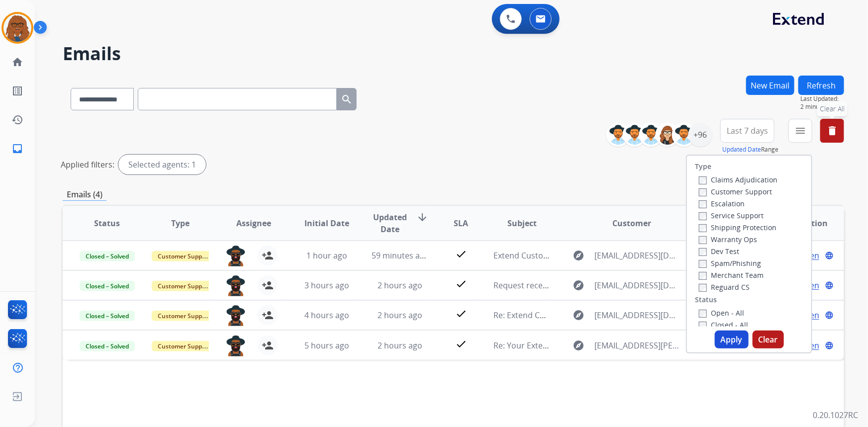 Image resolution: width=868 pixels, height=427 pixels. Describe the element at coordinates (522, 223) in the screenshot. I see `span: Subject` at that location.